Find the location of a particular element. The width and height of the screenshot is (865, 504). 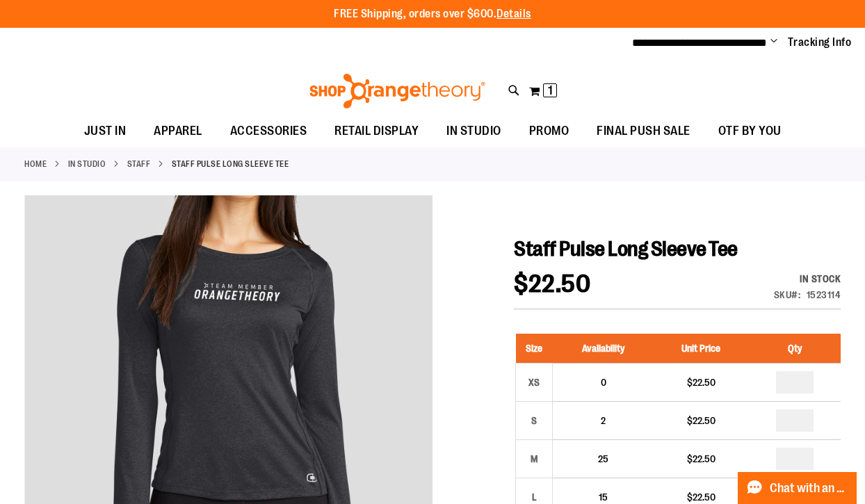

a: Home is located at coordinates (35, 164).